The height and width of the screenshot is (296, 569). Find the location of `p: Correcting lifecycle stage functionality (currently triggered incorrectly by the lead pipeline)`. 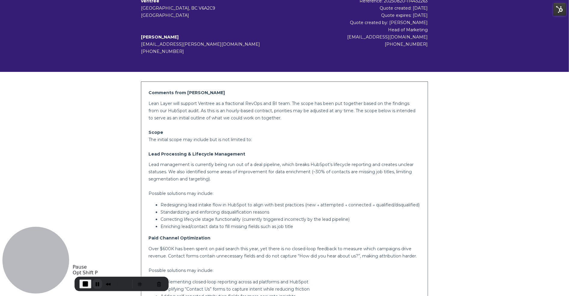

p: Correcting lifecycle stage functionality (currently triggered incorrectly by the lead pipeline) is located at coordinates (290, 219).